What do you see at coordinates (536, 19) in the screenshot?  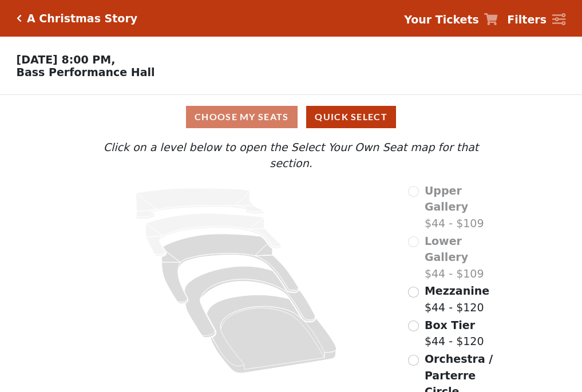 I see `a: Filters` at bounding box center [536, 19].